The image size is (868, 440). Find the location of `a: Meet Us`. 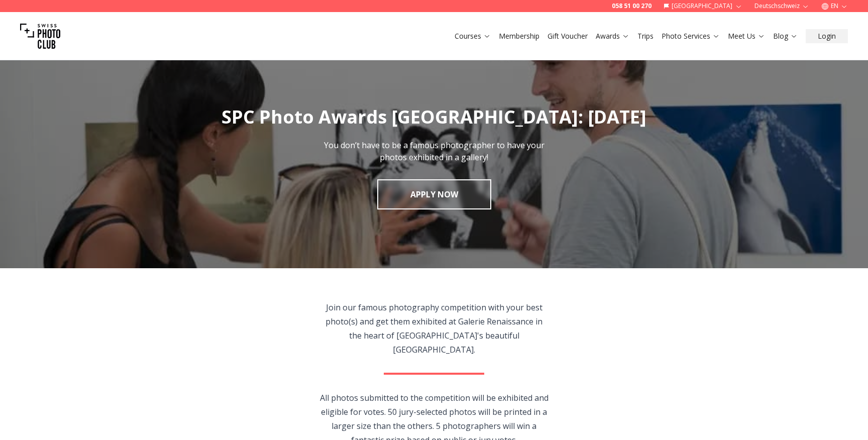

a: Meet Us is located at coordinates (746, 36).